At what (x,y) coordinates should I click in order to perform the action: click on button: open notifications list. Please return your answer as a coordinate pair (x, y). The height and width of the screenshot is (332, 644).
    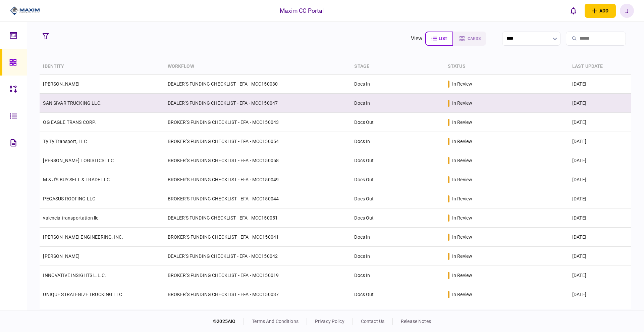
    Looking at the image, I should click on (573, 11).